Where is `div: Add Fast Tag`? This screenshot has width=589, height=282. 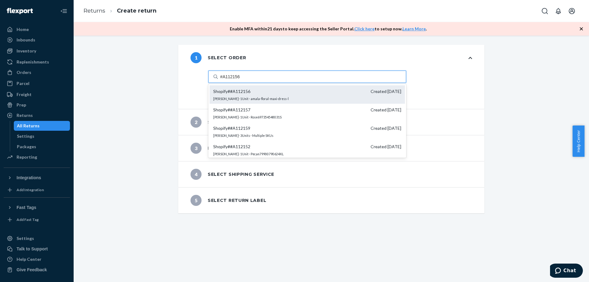 div: Add Fast Tag is located at coordinates (28, 219).